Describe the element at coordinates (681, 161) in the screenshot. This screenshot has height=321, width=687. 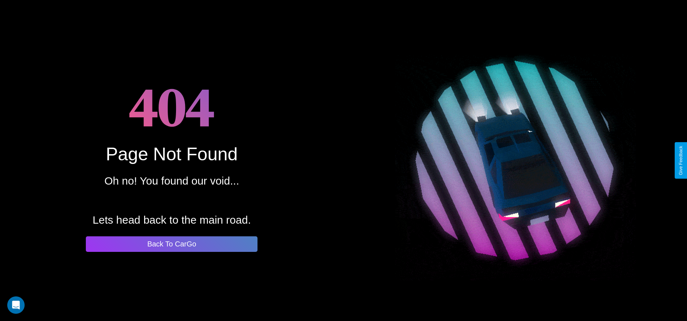
I see `div: Give Feedback` at that location.